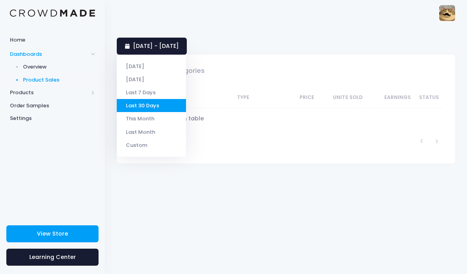 This screenshot has height=274, width=467. What do you see at coordinates (249, 98) in the screenshot?
I see `th: Type: activate to sort column ascending` at bounding box center [249, 98].